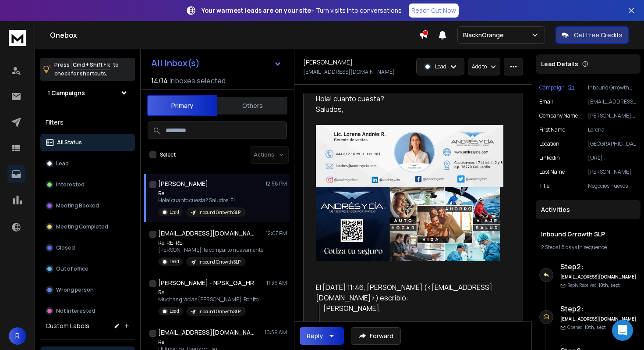 This screenshot has width=644, height=350. What do you see at coordinates (182, 106) in the screenshot?
I see `button: Primary` at bounding box center [182, 106].